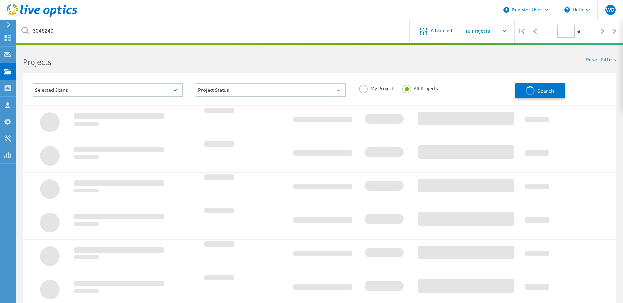 Image resolution: width=623 pixels, height=303 pixels. I want to click on b: Projects, so click(37, 62).